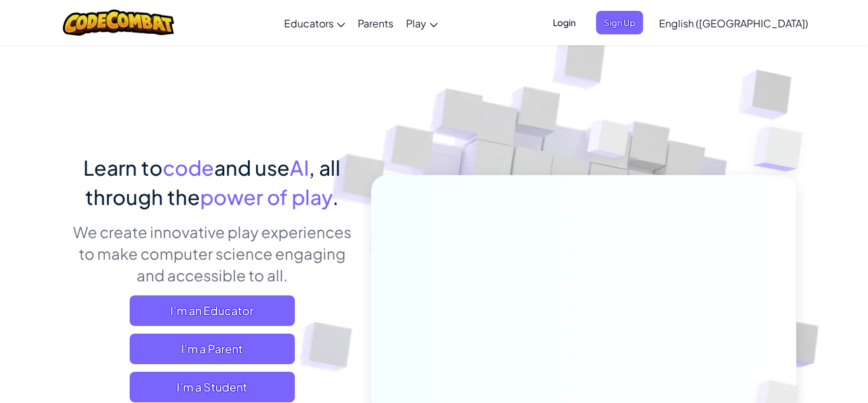 This screenshot has width=868, height=403. I want to click on span: I'm an Educator, so click(212, 311).